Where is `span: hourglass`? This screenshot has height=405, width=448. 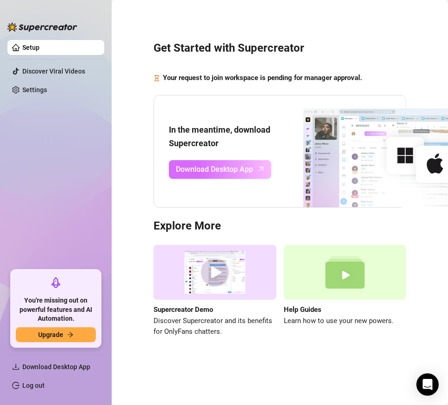
span: hourglass is located at coordinates (157, 78).